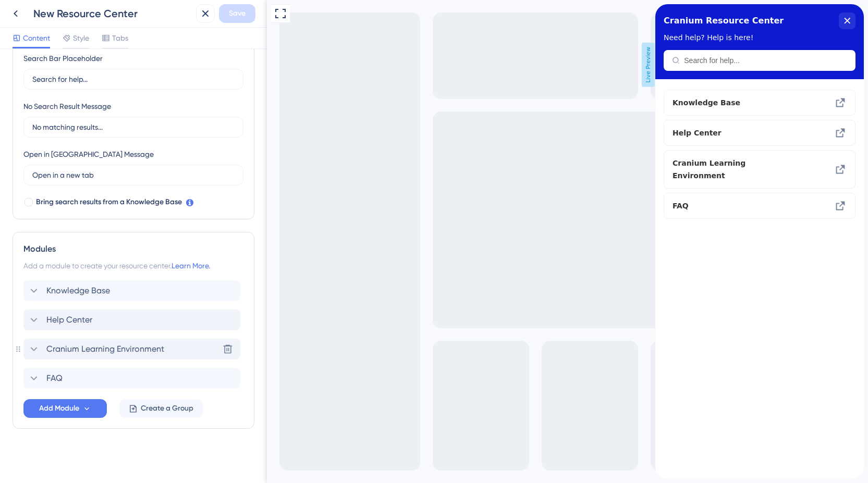 The width and height of the screenshot is (868, 483). Describe the element at coordinates (65, 408) in the screenshot. I see `button: Add Module` at that location.